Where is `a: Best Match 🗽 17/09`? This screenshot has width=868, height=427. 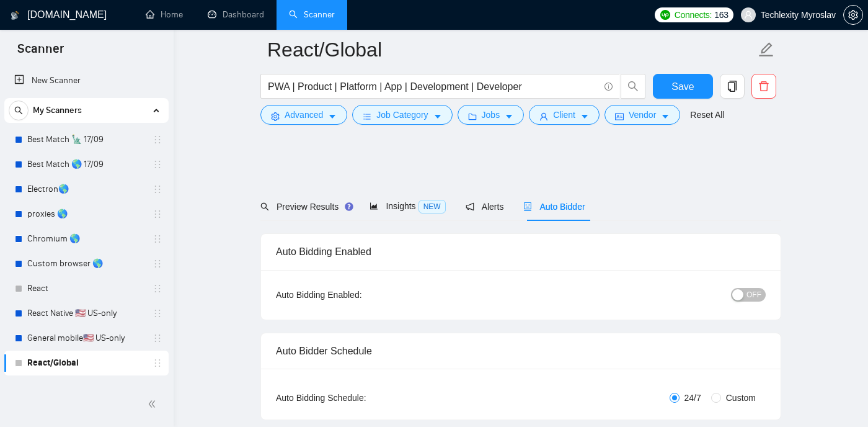 a: Best Match 🗽 17/09 is located at coordinates (86, 140).